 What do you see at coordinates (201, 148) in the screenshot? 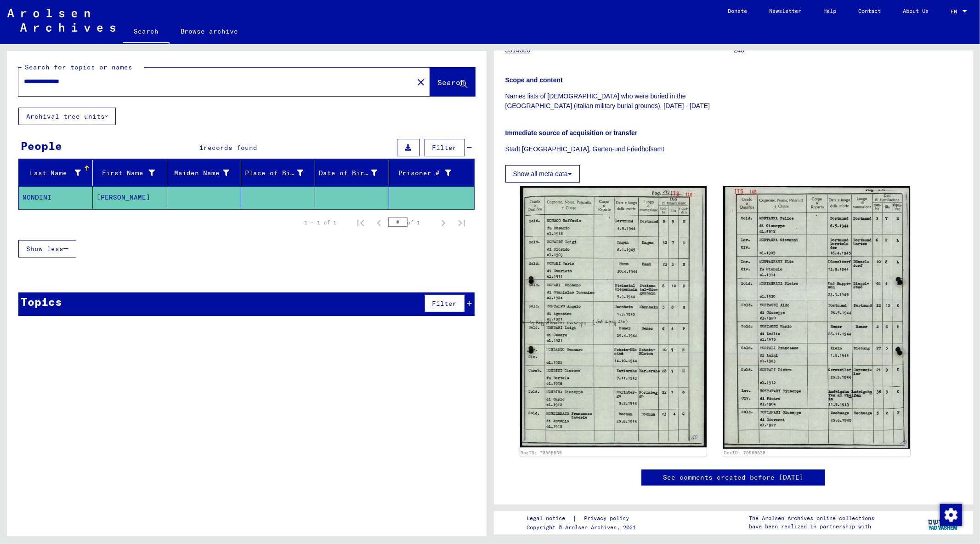
I see `span: 1` at bounding box center [201, 148].